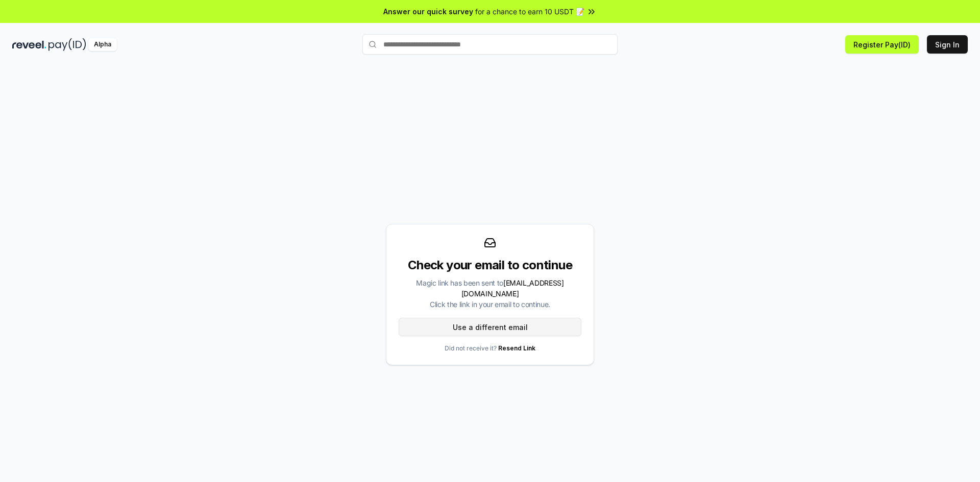 The width and height of the screenshot is (980, 482). What do you see at coordinates (948, 44) in the screenshot?
I see `button: Sign In` at bounding box center [948, 44].